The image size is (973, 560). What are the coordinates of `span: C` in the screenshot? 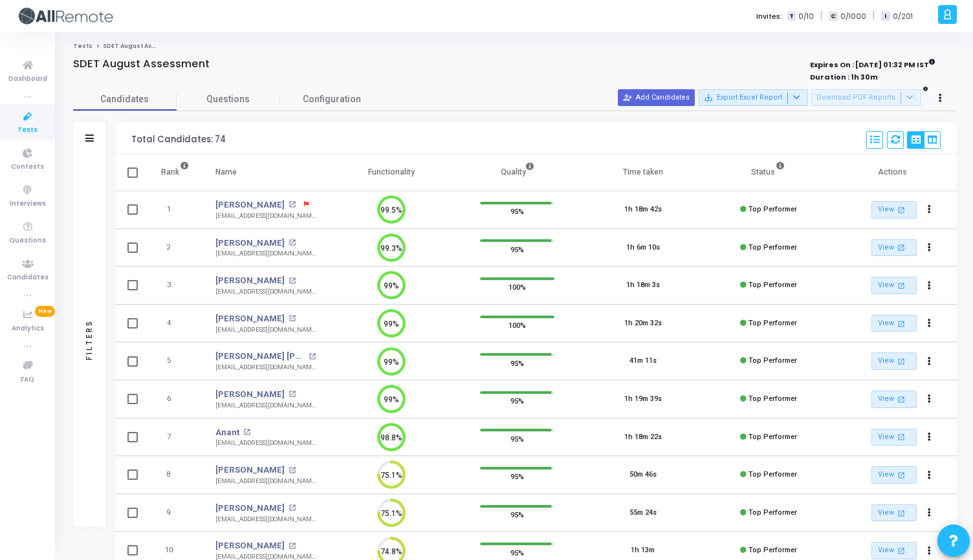 It's located at (832, 16).